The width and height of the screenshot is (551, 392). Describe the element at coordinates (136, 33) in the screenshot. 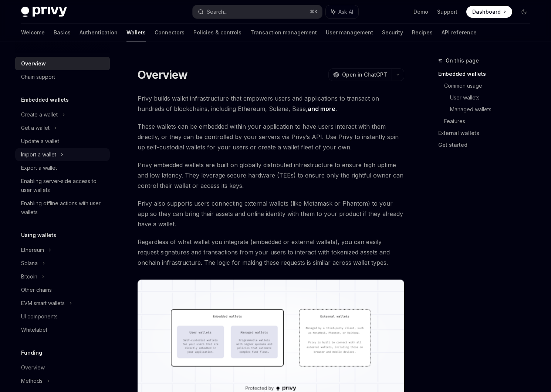

I see `a: Wallets` at that location.